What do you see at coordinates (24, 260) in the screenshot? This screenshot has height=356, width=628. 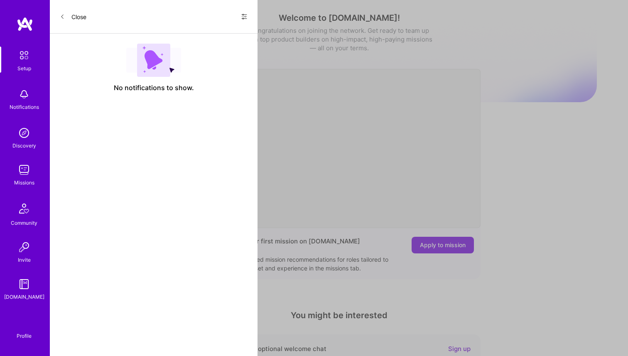 I see `div: Invite` at bounding box center [24, 260].